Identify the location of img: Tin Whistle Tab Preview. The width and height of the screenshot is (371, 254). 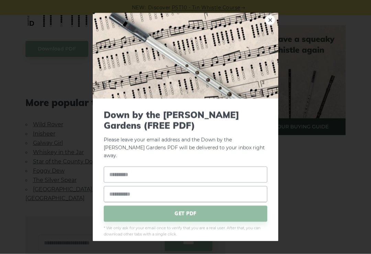
(185, 56).